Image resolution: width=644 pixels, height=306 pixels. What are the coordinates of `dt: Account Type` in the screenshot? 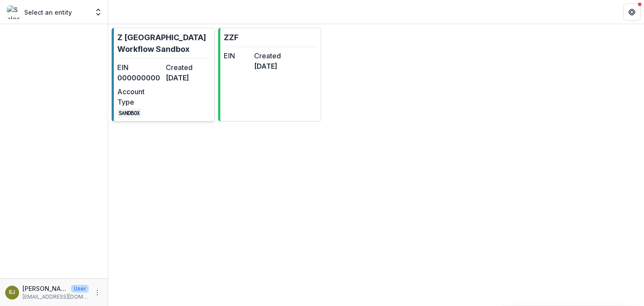 It's located at (140, 97).